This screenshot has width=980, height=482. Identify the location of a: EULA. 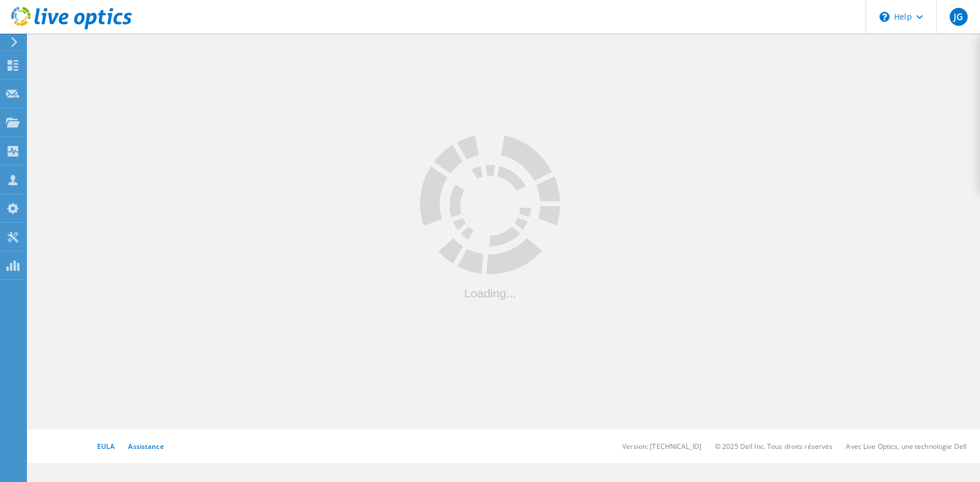
(106, 446).